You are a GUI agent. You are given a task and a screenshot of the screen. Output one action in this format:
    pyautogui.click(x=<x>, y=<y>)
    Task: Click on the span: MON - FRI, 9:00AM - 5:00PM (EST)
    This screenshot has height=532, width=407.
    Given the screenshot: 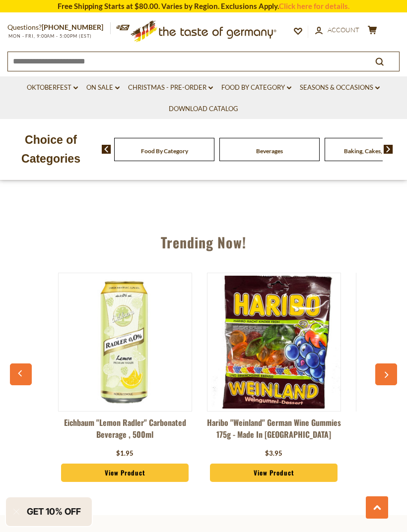 What is the action you would take?
    pyautogui.click(x=50, y=36)
    